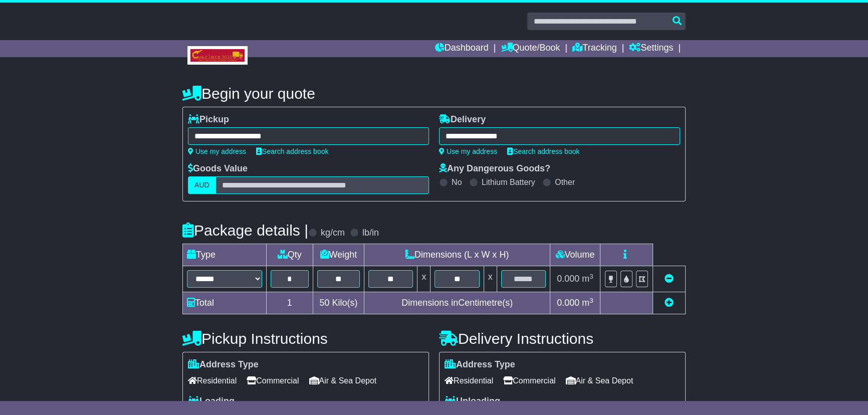 Image resolution: width=868 pixels, height=415 pixels. What do you see at coordinates (457, 304) in the screenshot?
I see `td: Dimensions in Centimetre(s)` at bounding box center [457, 304].